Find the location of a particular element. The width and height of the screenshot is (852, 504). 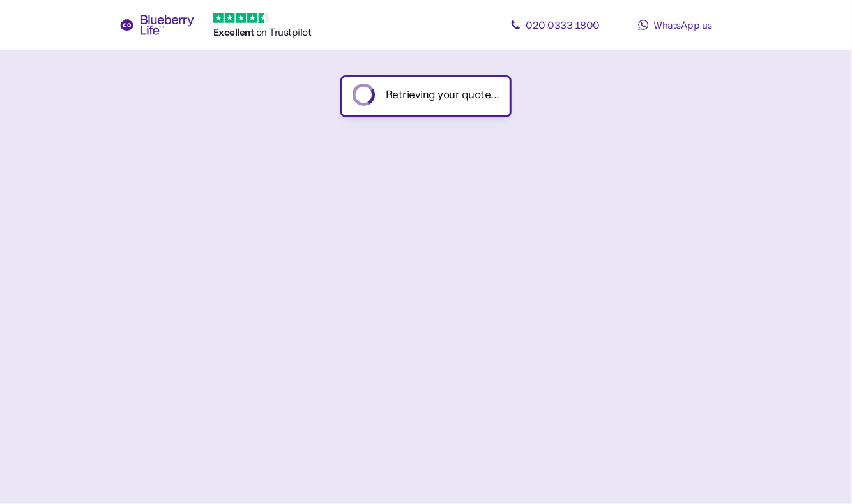

span: on Trustpilot is located at coordinates (283, 32).